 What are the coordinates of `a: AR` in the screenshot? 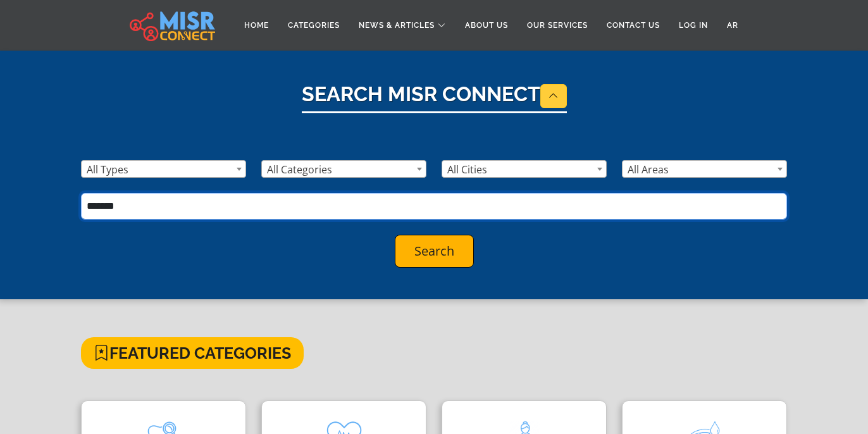 It's located at (733, 26).